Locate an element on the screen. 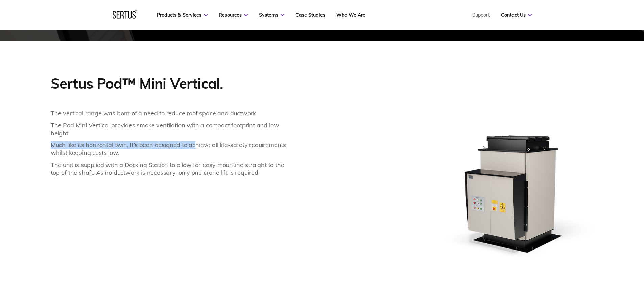 This screenshot has height=308, width=644. a: Contact Us is located at coordinates (516, 15).